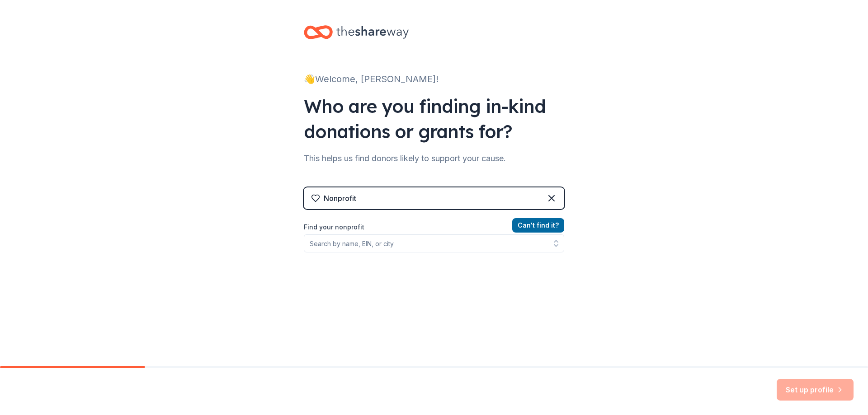 The height and width of the screenshot is (415, 868). Describe the element at coordinates (434, 158) in the screenshot. I see `div: This helps us find donors likely to support your cause.` at that location.